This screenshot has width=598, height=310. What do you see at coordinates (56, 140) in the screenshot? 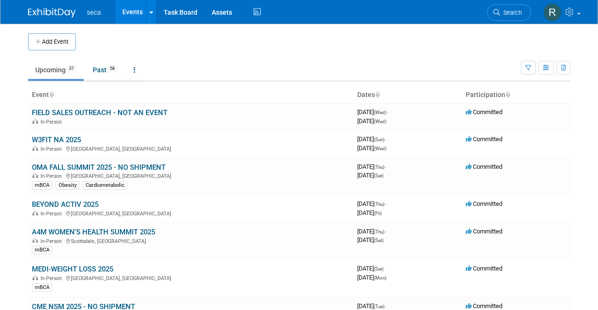
I see `a: W3FIT NA 2025` at bounding box center [56, 140].